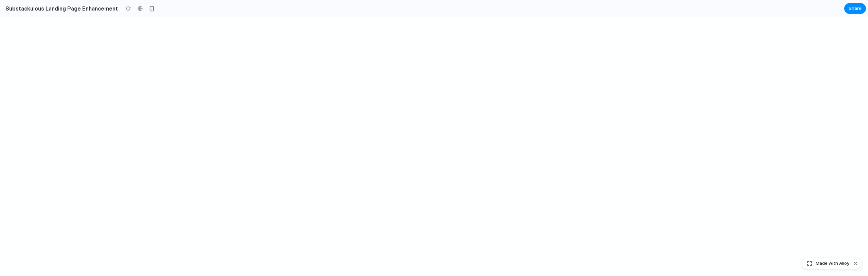  I want to click on span: Share, so click(855, 9).